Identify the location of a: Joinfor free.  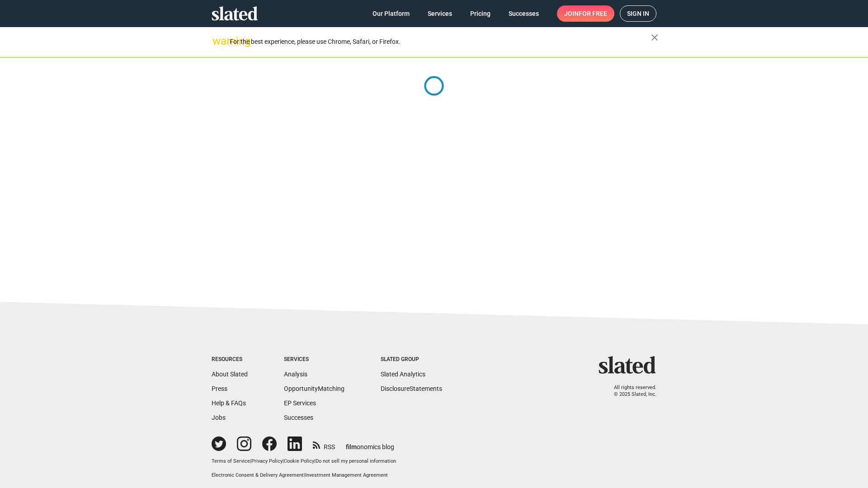
(586, 13).